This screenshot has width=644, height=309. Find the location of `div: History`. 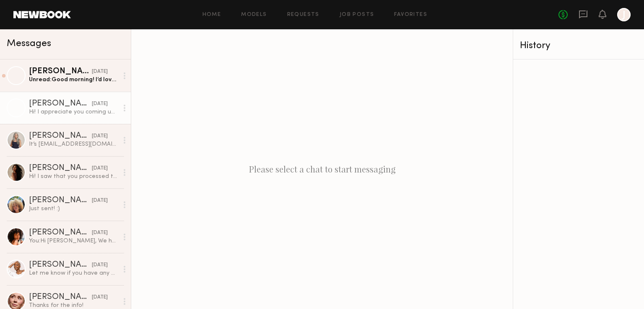

div: History is located at coordinates (579, 45).